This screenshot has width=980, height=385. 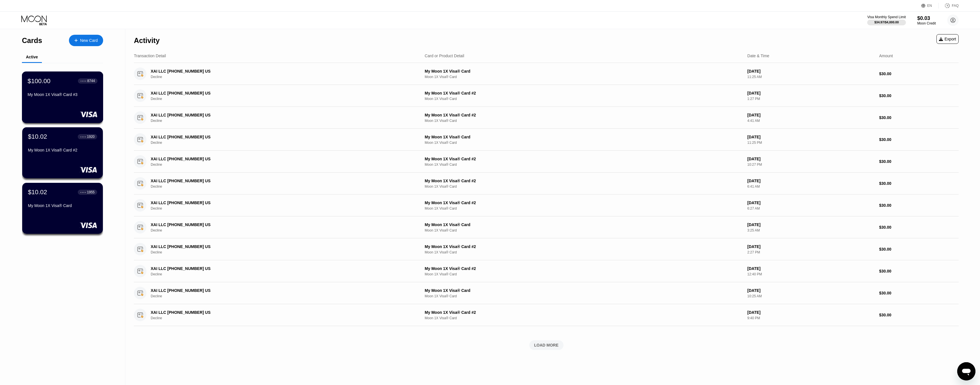 I want to click on div: FAQ, so click(x=955, y=6).